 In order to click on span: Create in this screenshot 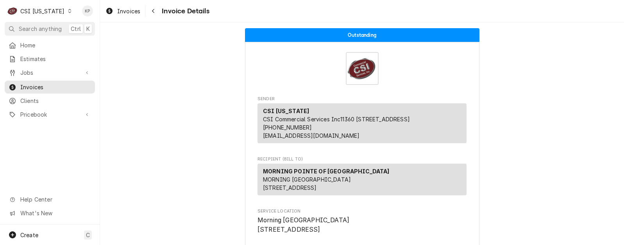, I will do `click(29, 234)`.